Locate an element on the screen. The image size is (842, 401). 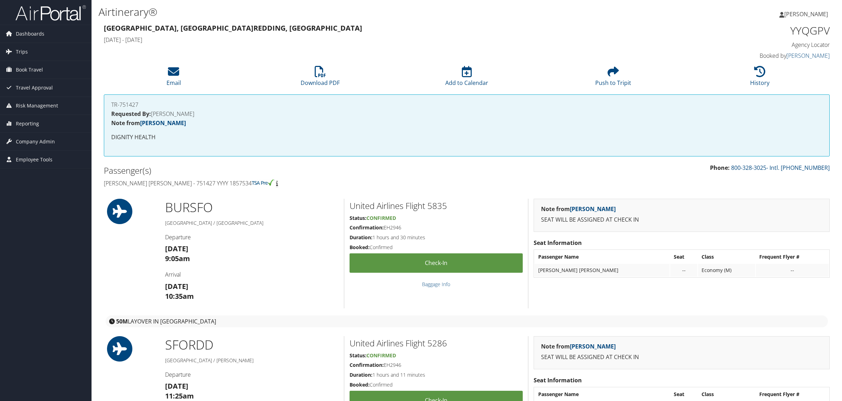
strong: 11:25am is located at coordinates (180, 395).